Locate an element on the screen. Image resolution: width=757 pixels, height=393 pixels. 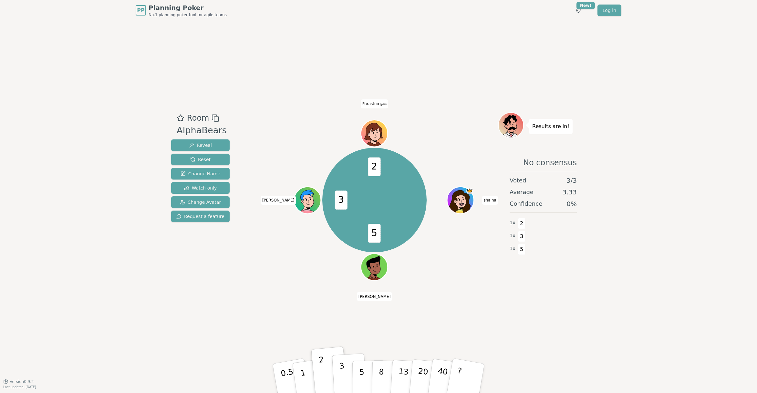
button: Reset is located at coordinates (200, 159).